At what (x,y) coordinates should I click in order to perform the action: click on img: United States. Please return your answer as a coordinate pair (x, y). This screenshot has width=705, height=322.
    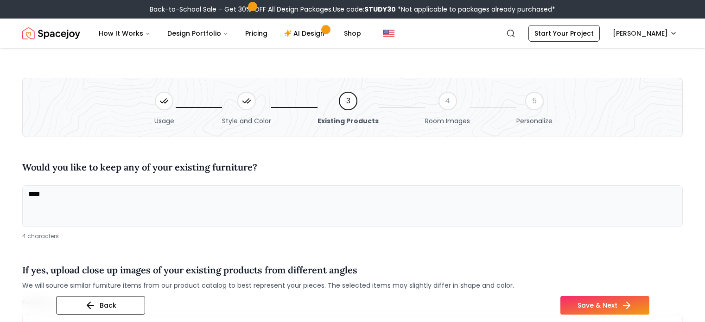
    Looking at the image, I should click on (389, 33).